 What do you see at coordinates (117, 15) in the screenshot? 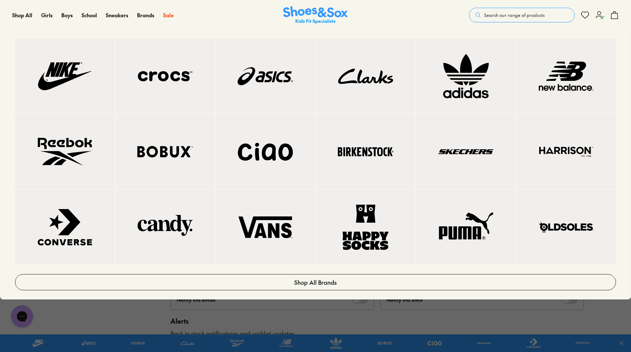
I see `a: Sneakers` at bounding box center [117, 15].